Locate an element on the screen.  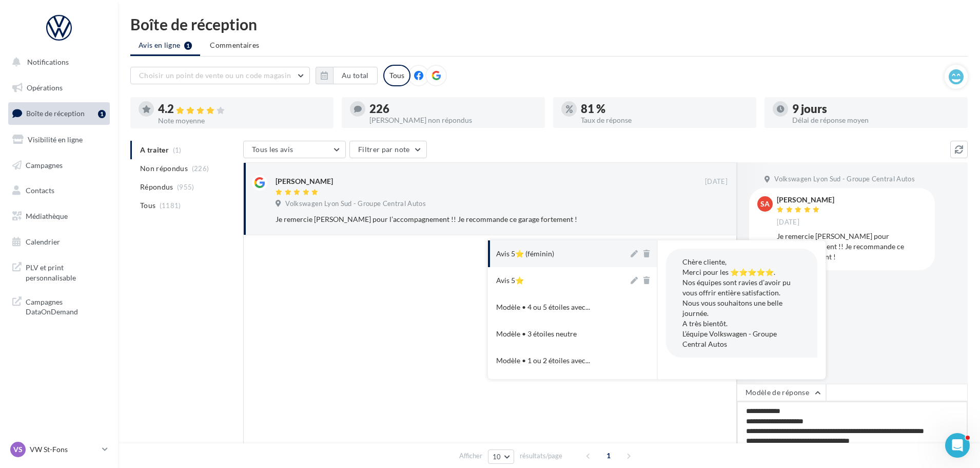
a: VS VW St-Fons is located at coordinates (59, 449).